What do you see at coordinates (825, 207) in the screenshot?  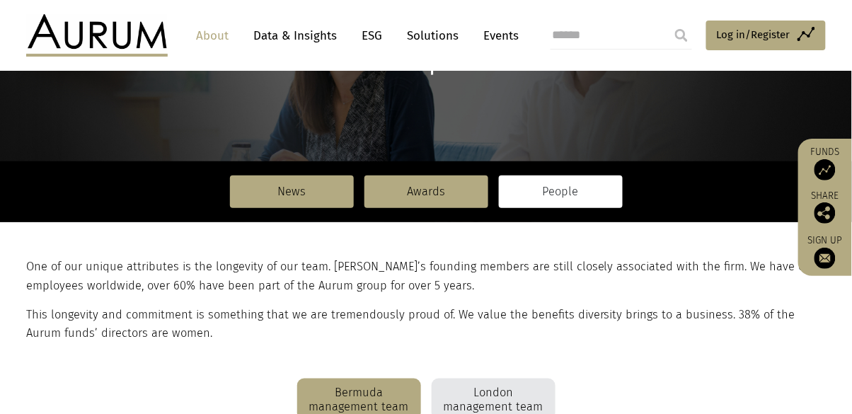 I see `div: Share` at bounding box center [825, 207].